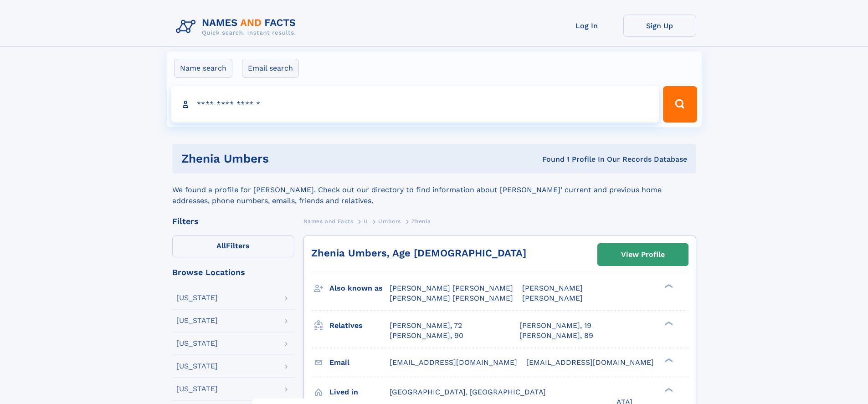 The height and width of the screenshot is (404, 868). I want to click on a: Log In, so click(587, 26).